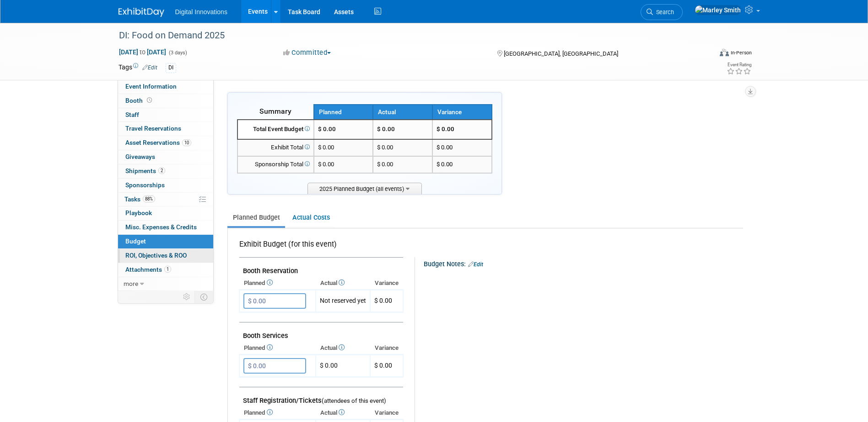 This screenshot has width=868, height=422. I want to click on a: Planned Budget, so click(256, 217).